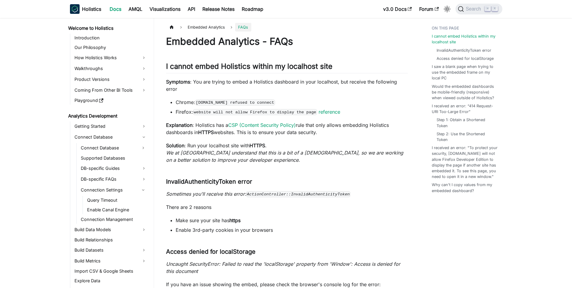 The width and height of the screenshot is (572, 288). Describe the element at coordinates (92, 9) in the screenshot. I see `b: Holistics` at that location.